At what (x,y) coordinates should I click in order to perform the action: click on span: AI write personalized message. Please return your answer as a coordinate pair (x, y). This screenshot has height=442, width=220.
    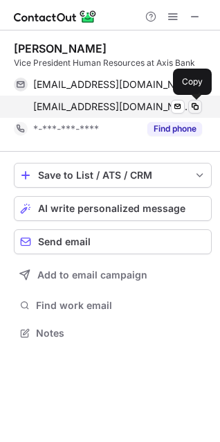
    Looking at the image, I should click on (112, 209).